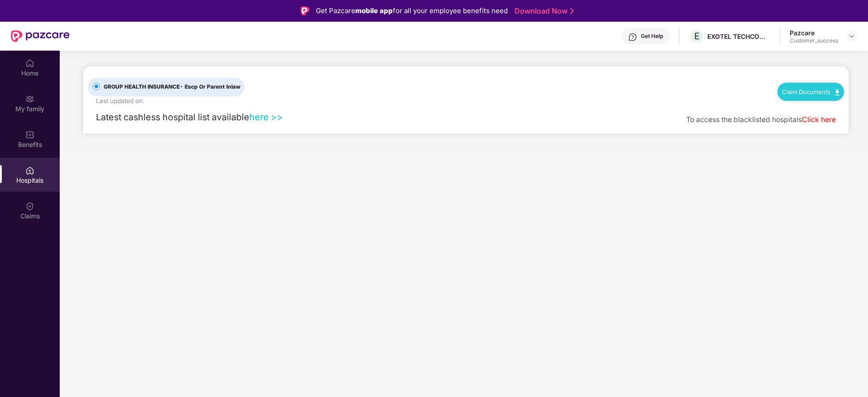 Image resolution: width=868 pixels, height=397 pixels. I want to click on div: Get Help, so click(652, 36).